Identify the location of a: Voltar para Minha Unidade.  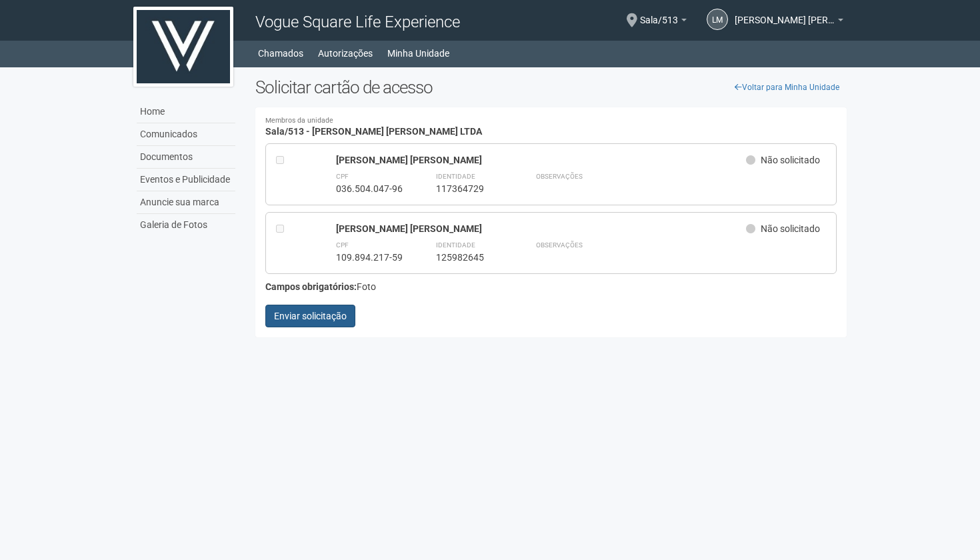
(787, 88).